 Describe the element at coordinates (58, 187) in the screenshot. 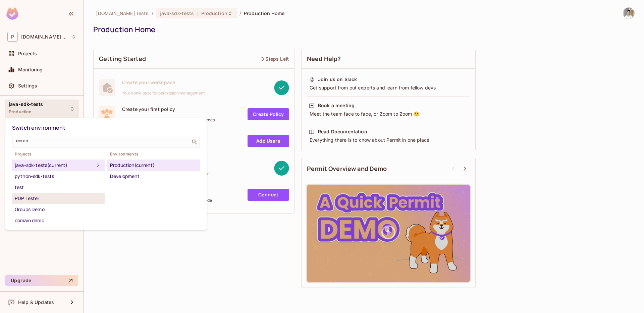

I see `div: test` at that location.